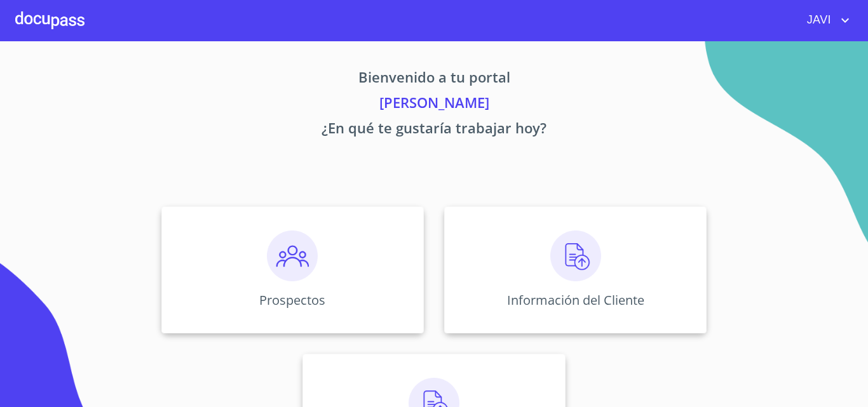  What do you see at coordinates (293, 255) in the screenshot?
I see `img: prospectos.png` at bounding box center [293, 255].